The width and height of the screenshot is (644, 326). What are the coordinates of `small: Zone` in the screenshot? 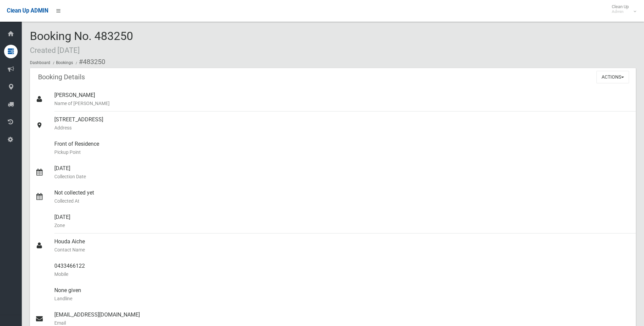 It's located at (342, 226).